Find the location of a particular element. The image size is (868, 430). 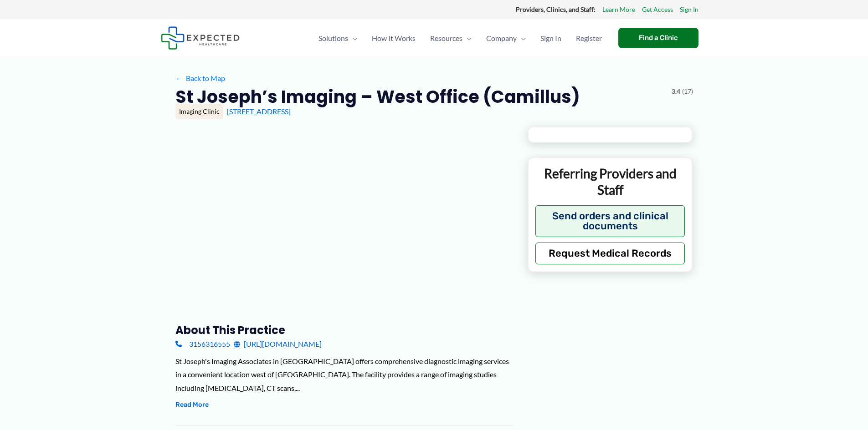

a: How It Works is located at coordinates (394, 38).